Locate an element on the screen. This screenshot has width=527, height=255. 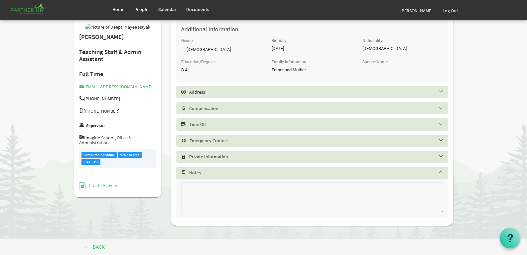
span: Calendar is located at coordinates (167, 9).